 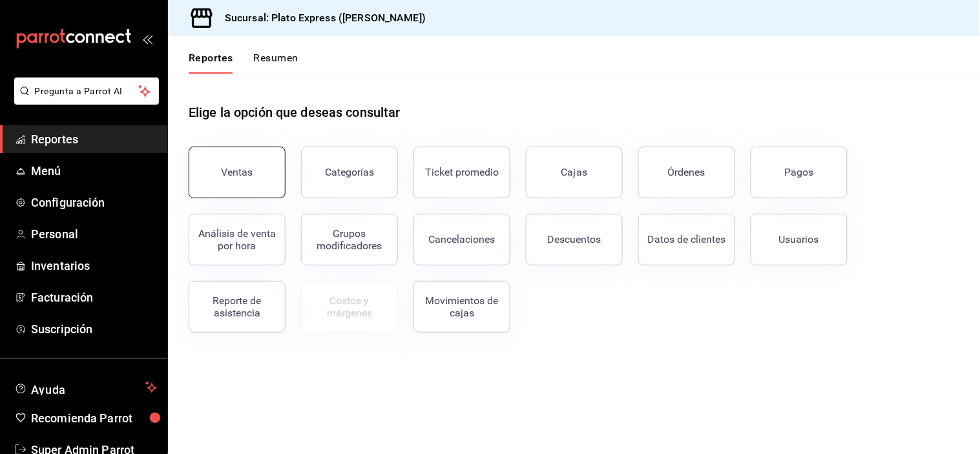 What do you see at coordinates (237, 172) in the screenshot?
I see `div: Ventas` at bounding box center [237, 172].